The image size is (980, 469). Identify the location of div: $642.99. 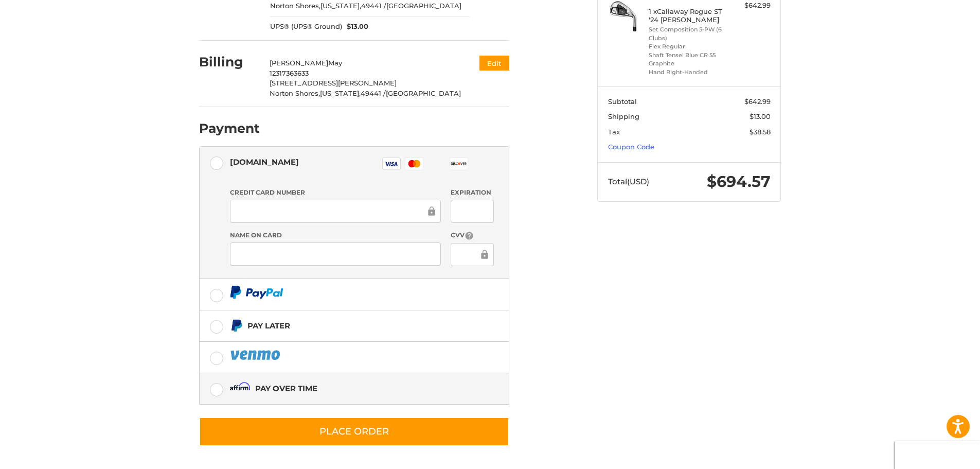
(750, 6).